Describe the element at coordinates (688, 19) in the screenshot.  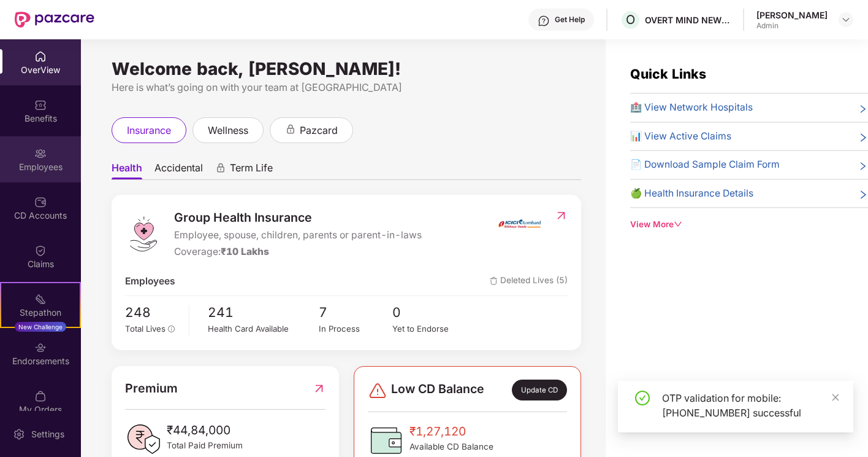
I see `div: OVERT MIND NEW IDEAS TECHNOLOGIES` at that location.